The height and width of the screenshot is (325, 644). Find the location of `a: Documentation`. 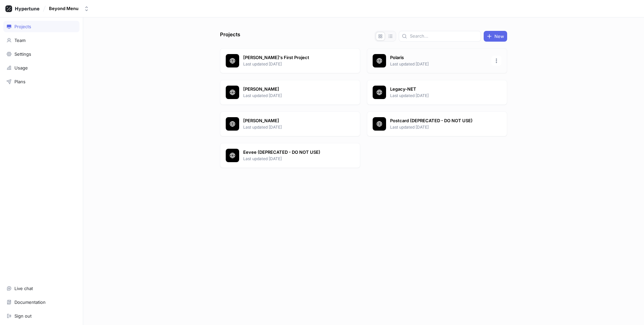

a: Documentation is located at coordinates (41, 302).